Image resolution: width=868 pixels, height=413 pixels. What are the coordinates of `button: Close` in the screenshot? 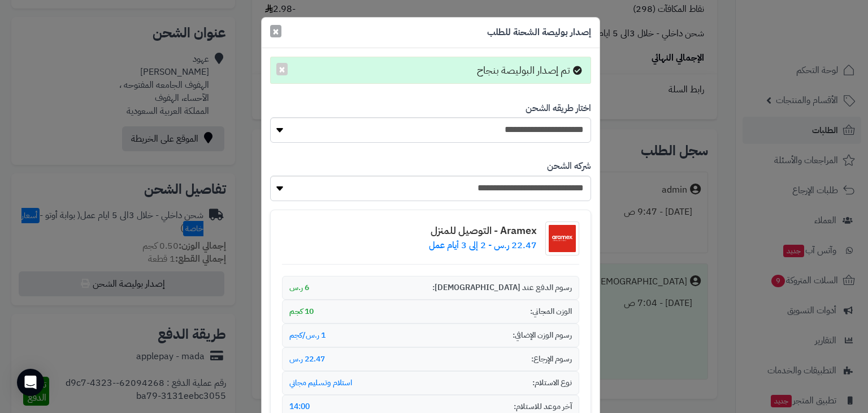 It's located at (276, 31).